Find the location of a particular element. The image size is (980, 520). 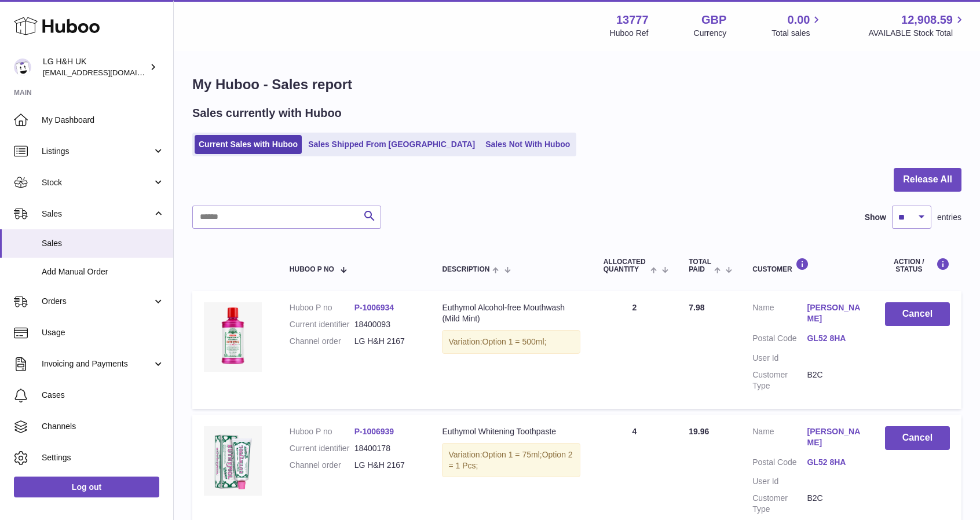

span: 0.00 is located at coordinates (799, 20).